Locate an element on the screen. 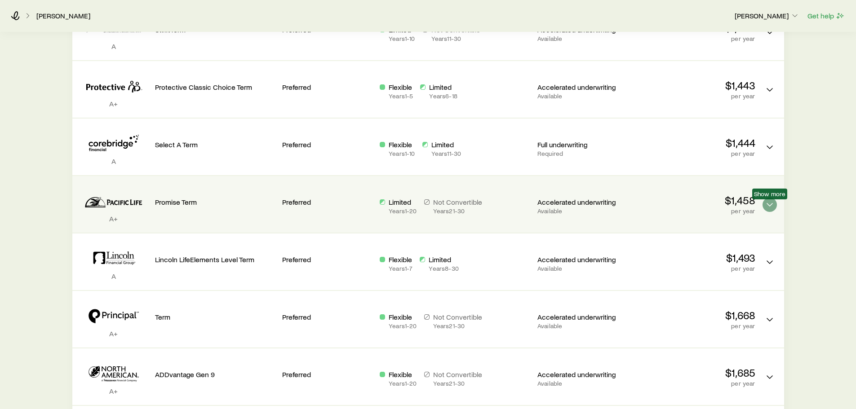 The height and width of the screenshot is (409, 856). p: Promise Term is located at coordinates (215, 202).